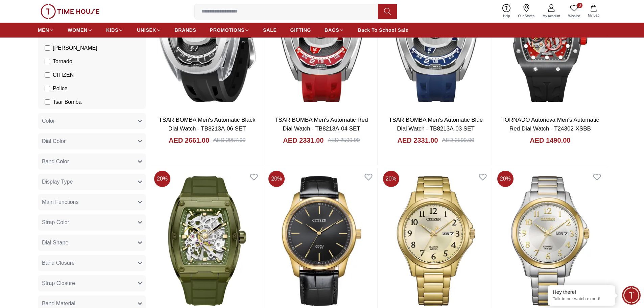  What do you see at coordinates (47, 62) in the screenshot?
I see `input: Tornado` at bounding box center [47, 62].